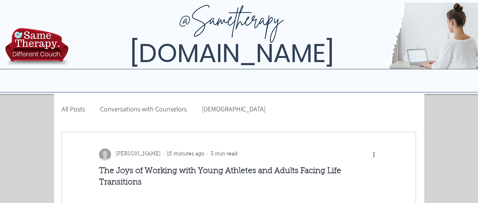 Image resolution: width=478 pixels, height=203 pixels. Describe the element at coordinates (143, 109) in the screenshot. I see `a: Conversations with Counselors` at that location.